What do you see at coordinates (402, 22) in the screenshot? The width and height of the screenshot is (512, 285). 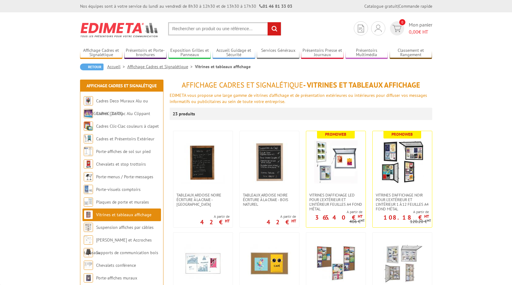 I see `span: 0` at bounding box center [402, 22].